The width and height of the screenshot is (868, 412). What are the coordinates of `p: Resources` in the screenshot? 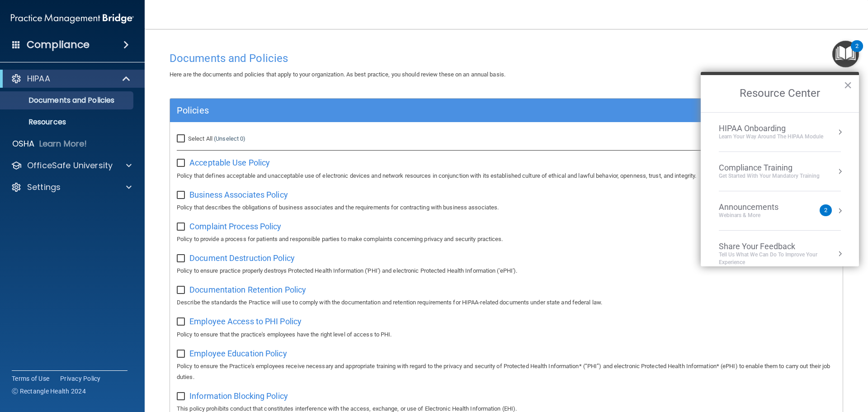 It's located at (67, 122).